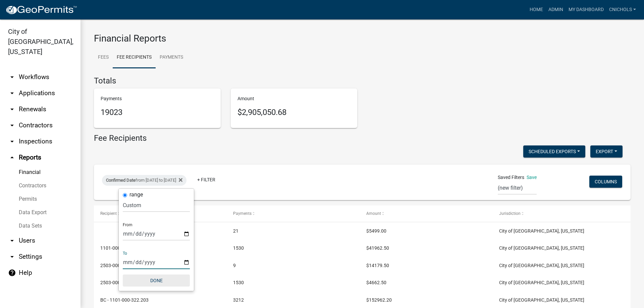 This screenshot has height=308, width=644. Describe the element at coordinates (235, 266) in the screenshot. I see `span: 9` at that location.